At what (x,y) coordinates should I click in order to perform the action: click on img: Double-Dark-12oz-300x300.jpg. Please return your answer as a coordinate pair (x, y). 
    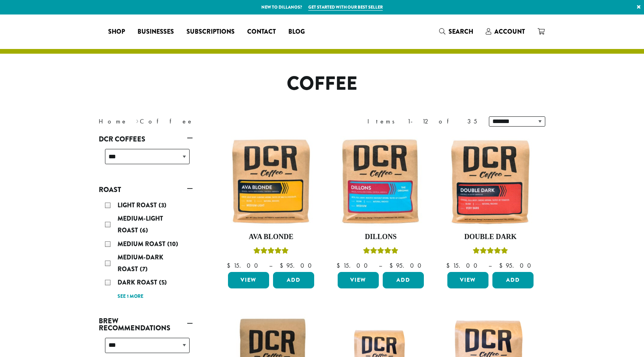
    Looking at the image, I should click on (491, 181).